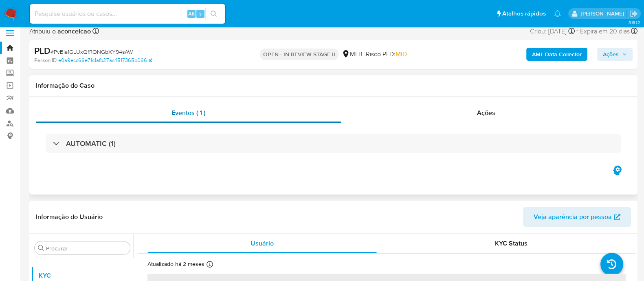 The height and width of the screenshot is (281, 644). Describe the element at coordinates (43, 51) in the screenshot. I see `b: PLD` at that location.